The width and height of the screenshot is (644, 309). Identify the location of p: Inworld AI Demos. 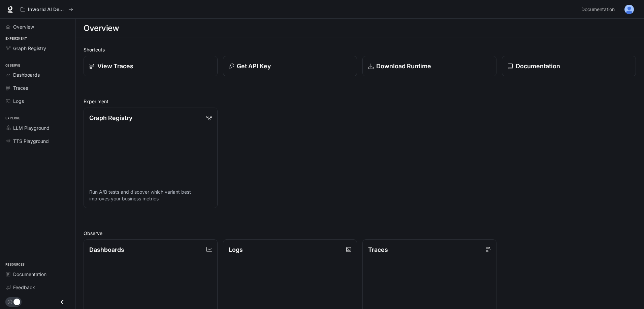
(47, 9).